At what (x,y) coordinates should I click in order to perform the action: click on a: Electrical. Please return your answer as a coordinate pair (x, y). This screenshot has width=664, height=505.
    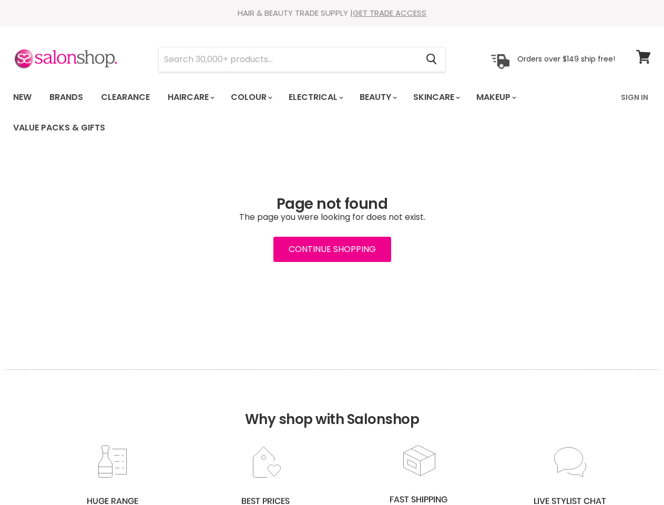
    Looking at the image, I should click on (315, 97).